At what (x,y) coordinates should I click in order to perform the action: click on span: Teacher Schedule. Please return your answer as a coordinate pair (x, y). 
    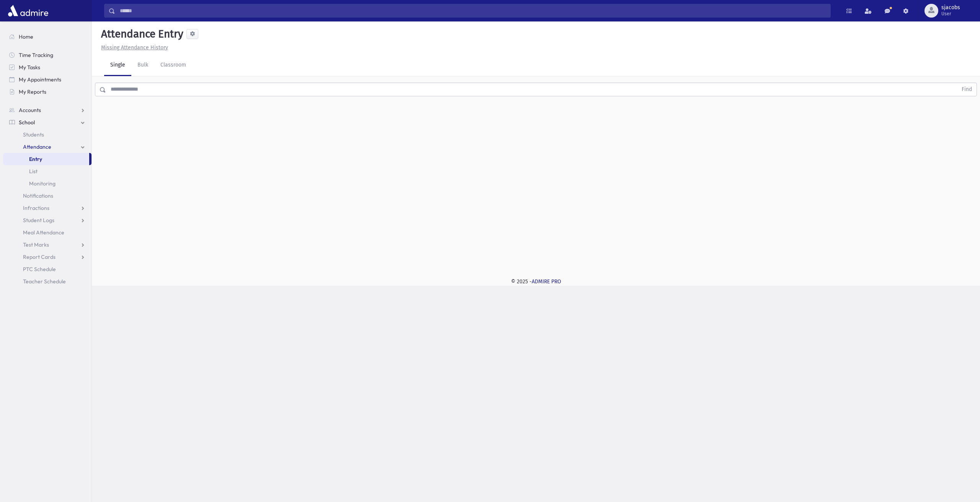
    Looking at the image, I should click on (45, 281).